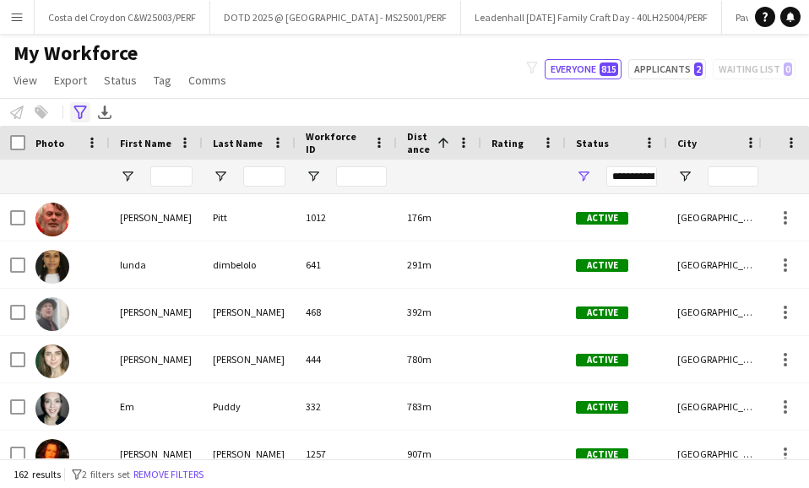  What do you see at coordinates (80, 112) in the screenshot?
I see `app-action-btn: Advanced filters` at bounding box center [80, 112].